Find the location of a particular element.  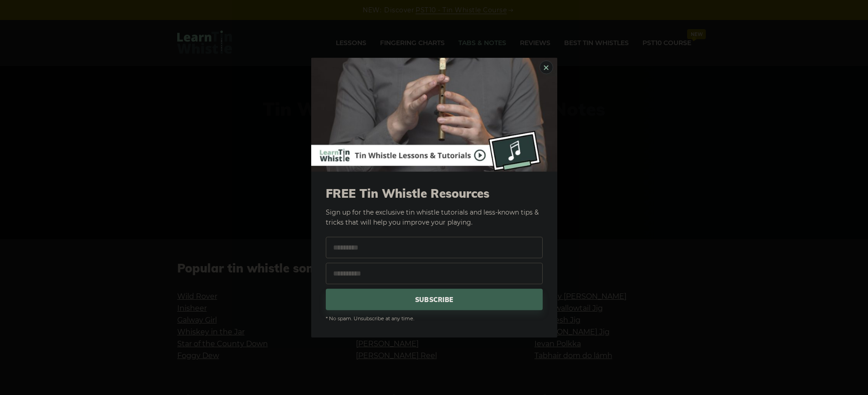

p: Sign up for the exclusive tin whistle tutorials and less-known tips & tricks that will help you i... is located at coordinates (434, 207).